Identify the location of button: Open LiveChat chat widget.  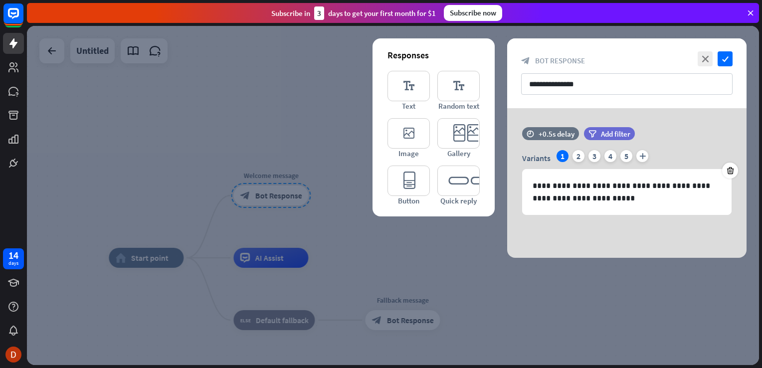
(23, 19).